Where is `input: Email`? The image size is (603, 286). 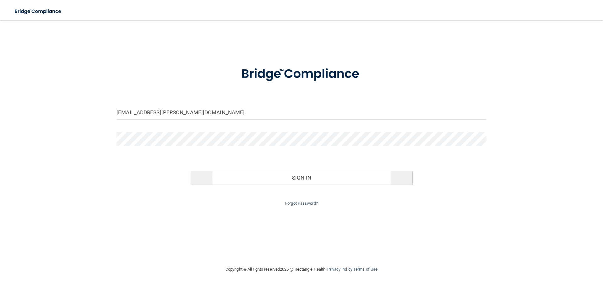 input: Email is located at coordinates (301, 112).